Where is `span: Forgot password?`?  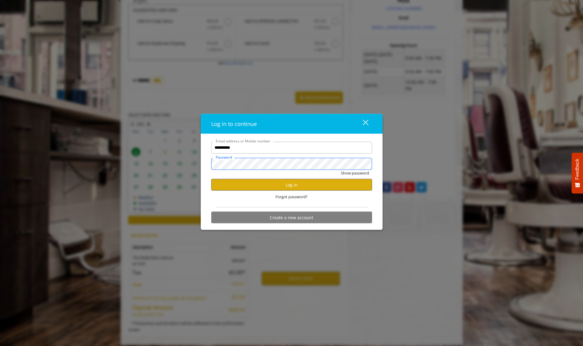 span: Forgot password? is located at coordinates (291, 197).